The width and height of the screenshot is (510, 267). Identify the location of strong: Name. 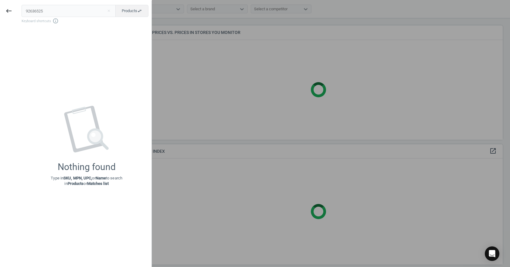
(101, 178).